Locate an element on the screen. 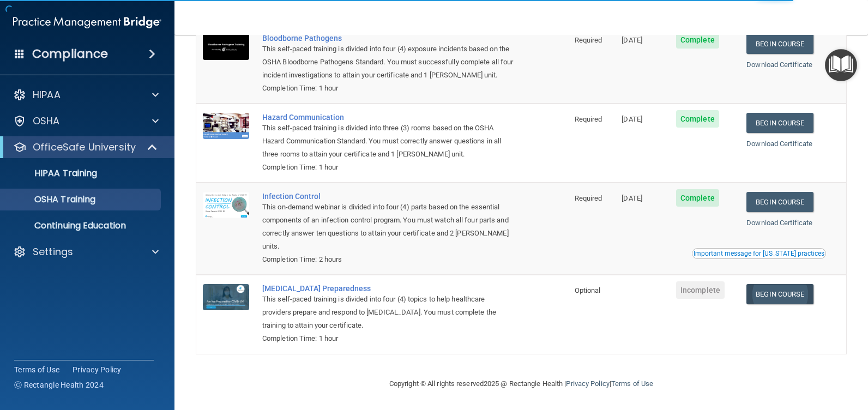  div: Infection Control is located at coordinates (388, 196).